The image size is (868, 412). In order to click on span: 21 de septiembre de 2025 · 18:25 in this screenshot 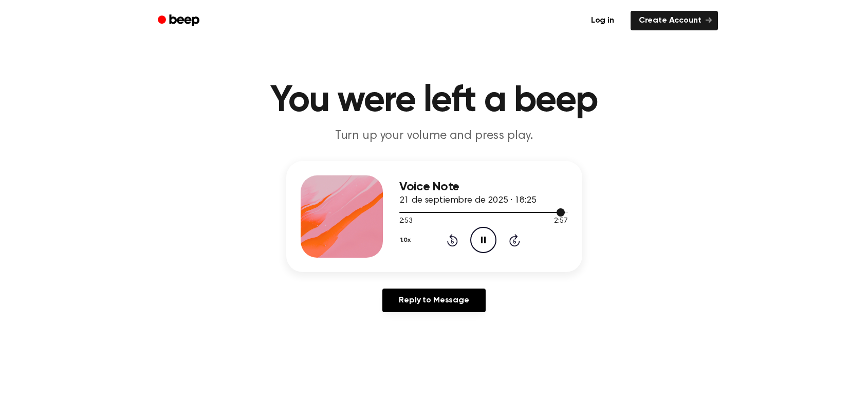, I will do `click(468, 201)`.